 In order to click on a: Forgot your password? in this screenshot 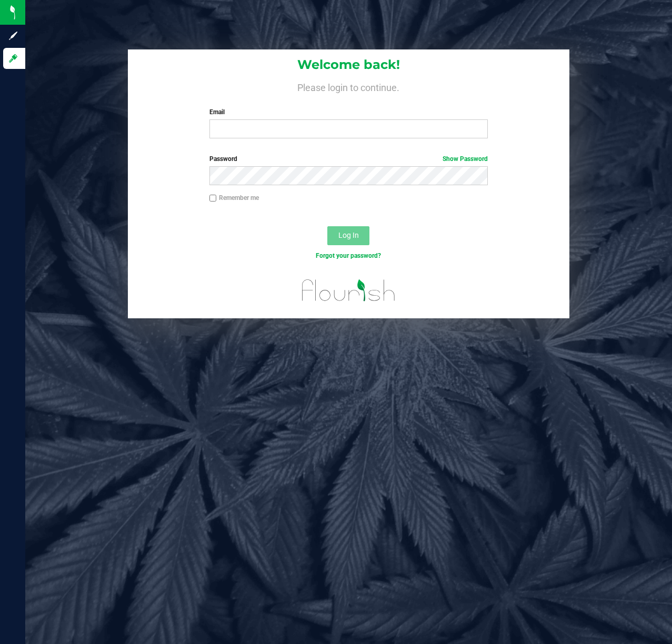, I will do `click(348, 256)`.